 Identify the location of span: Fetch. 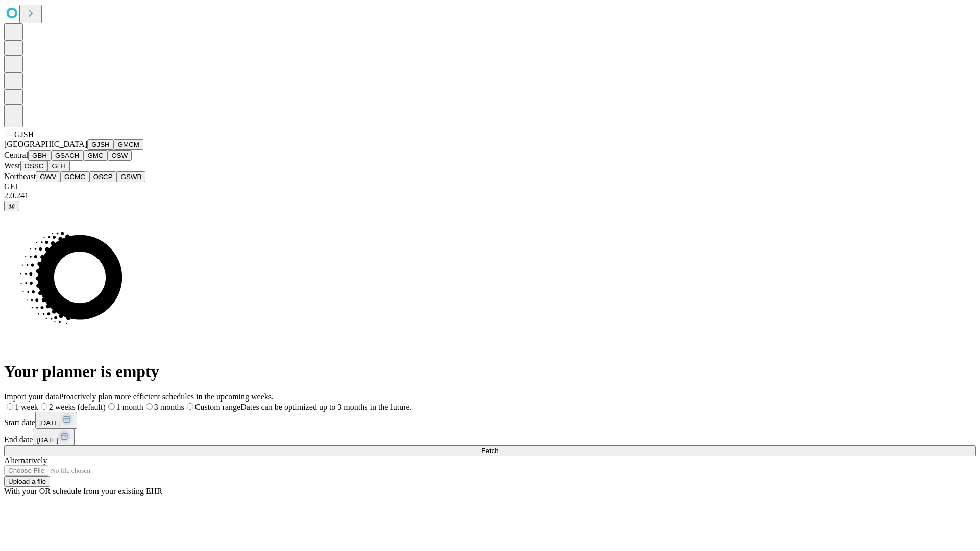
(489, 451).